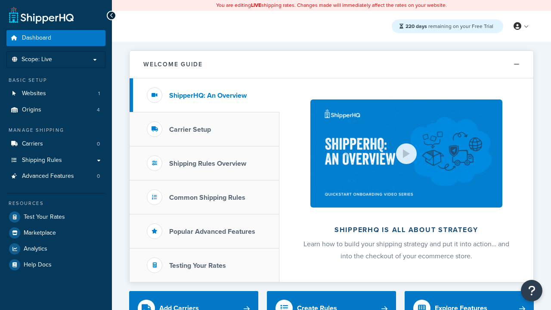 The height and width of the screenshot is (310, 551). I want to click on a: Advanced Features0, so click(56, 176).